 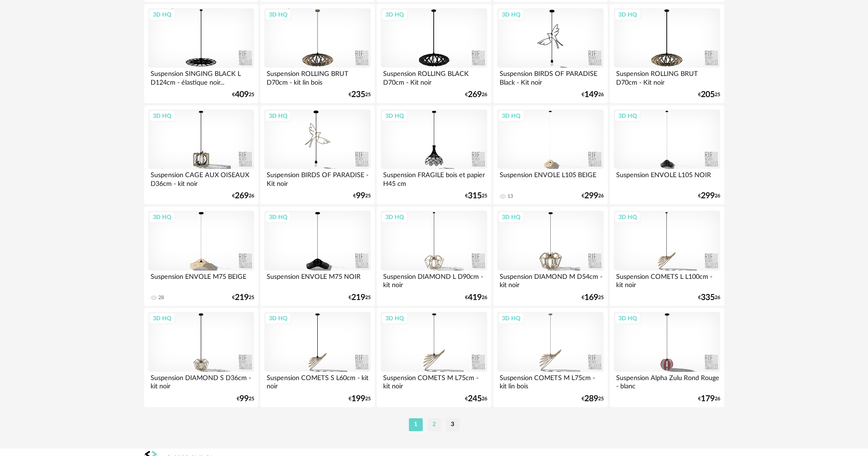 I want to click on div: Suspension ENVOLE M75 NOIR, so click(x=317, y=280).